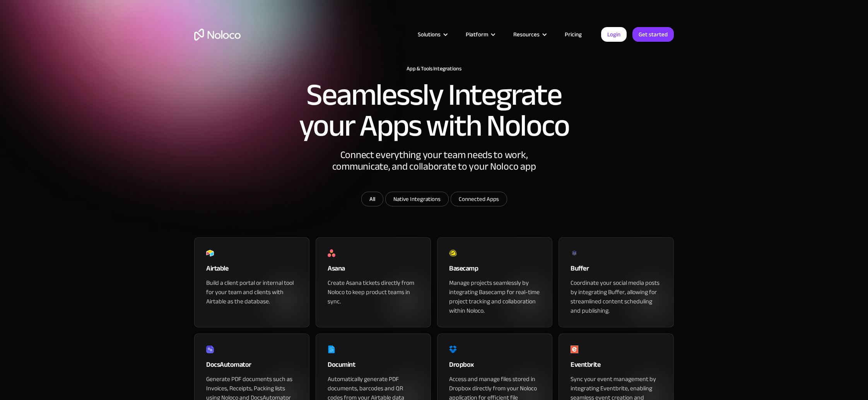 The image size is (868, 400). I want to click on div: Basecamp, so click(495, 271).